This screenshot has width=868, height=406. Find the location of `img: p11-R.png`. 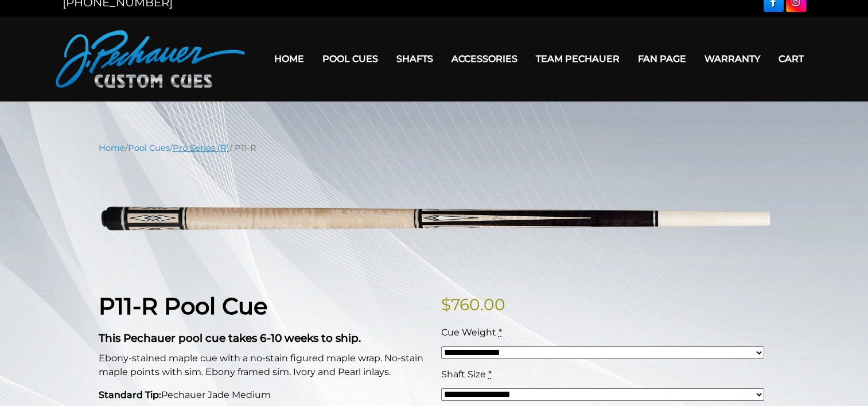

img: p11-R.png is located at coordinates (434, 219).